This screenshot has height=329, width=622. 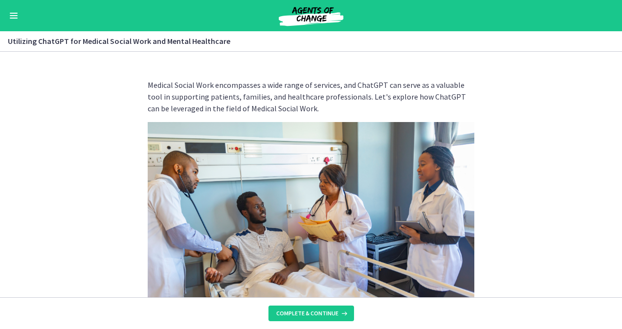 What do you see at coordinates (307, 314) in the screenshot?
I see `span: Complete & continue` at bounding box center [307, 314].